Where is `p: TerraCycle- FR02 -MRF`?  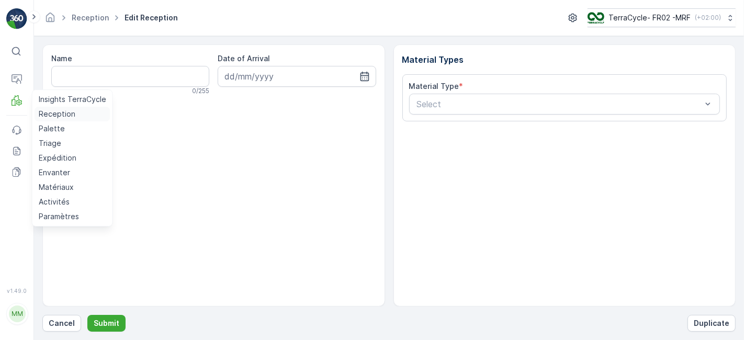 p: TerraCycle- FR02 -MRF is located at coordinates (649, 18).